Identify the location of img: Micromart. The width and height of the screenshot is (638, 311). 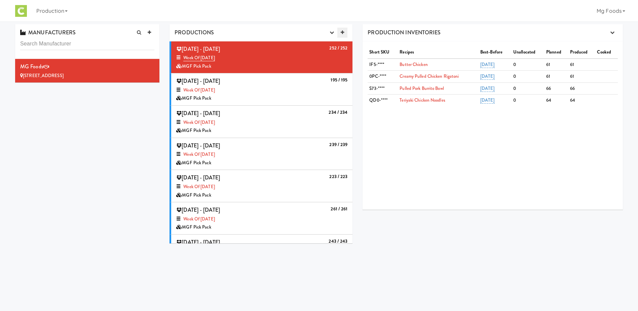
(21, 11).